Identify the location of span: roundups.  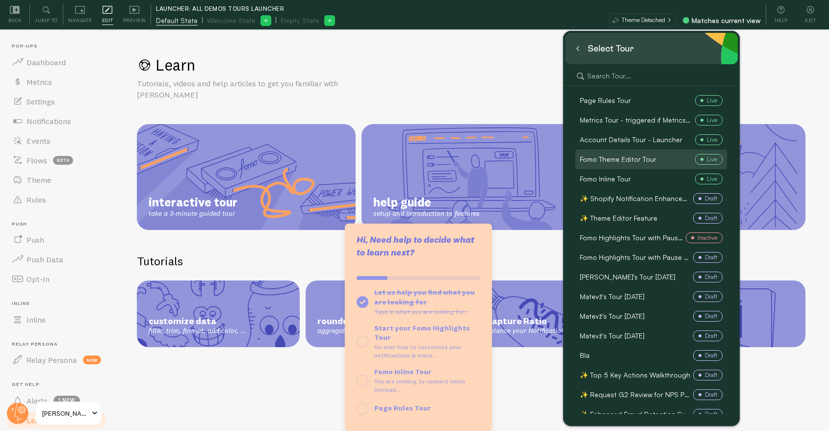
(387, 321).